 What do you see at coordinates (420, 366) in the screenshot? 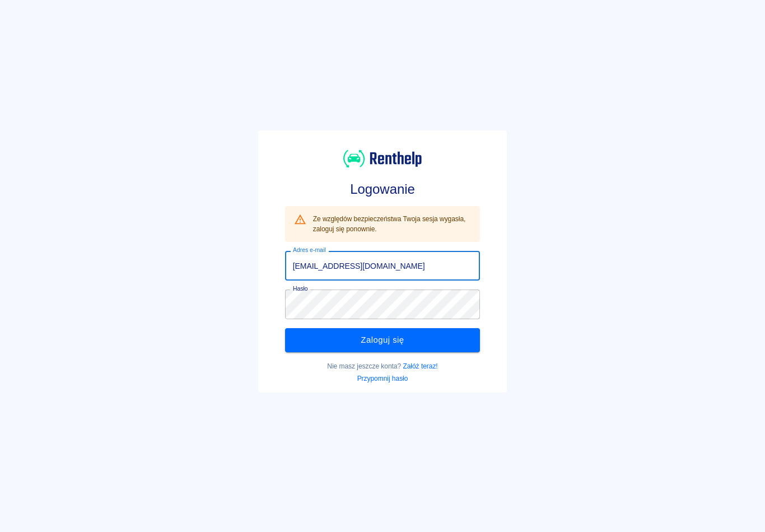
I see `a: Załóż teraz!` at bounding box center [420, 366].